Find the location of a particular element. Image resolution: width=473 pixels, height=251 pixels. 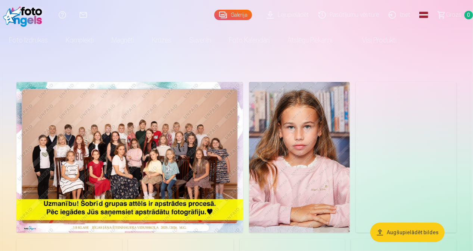

span: Grozs is located at coordinates (453, 15).